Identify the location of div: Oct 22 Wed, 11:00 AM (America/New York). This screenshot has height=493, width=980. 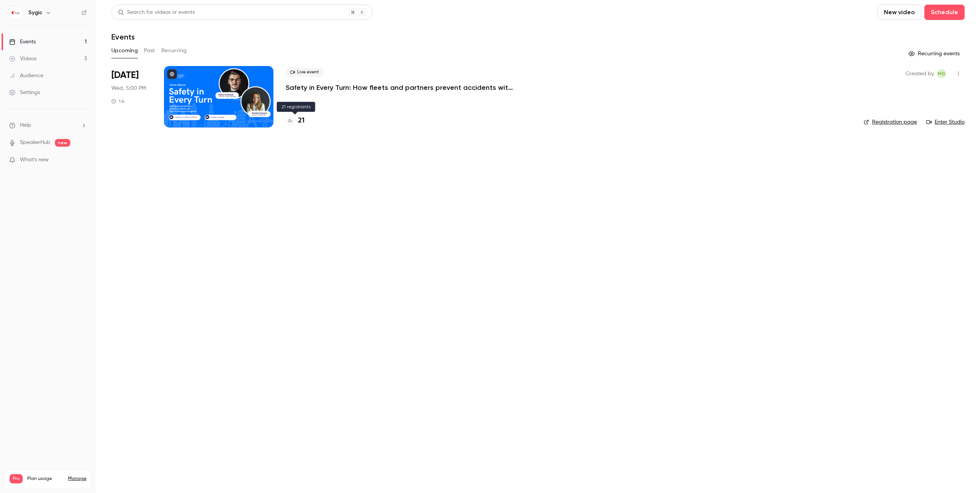
(131, 97).